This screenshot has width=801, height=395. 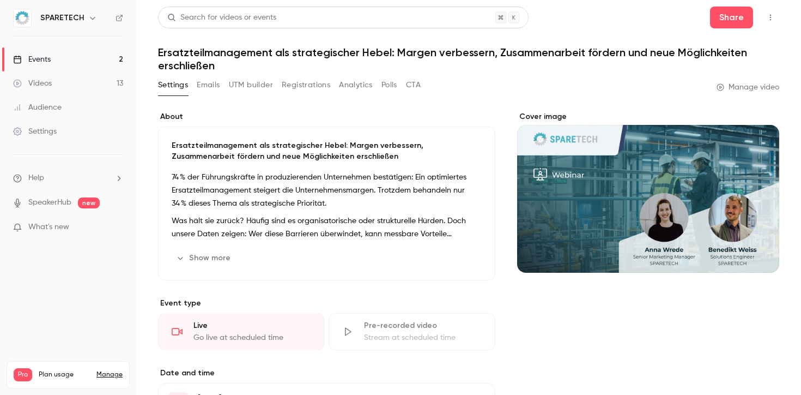 I want to click on div: Videos, so click(x=32, y=83).